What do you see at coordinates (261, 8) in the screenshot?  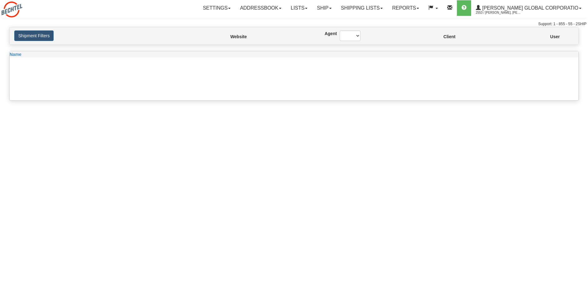 I see `a: Addressbook` at bounding box center [261, 8].